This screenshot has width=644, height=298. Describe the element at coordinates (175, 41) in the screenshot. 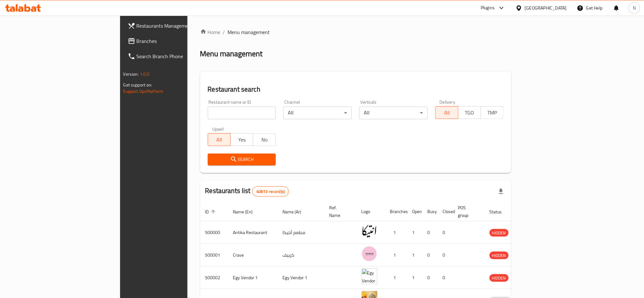

I see `a: Branches` at that location.